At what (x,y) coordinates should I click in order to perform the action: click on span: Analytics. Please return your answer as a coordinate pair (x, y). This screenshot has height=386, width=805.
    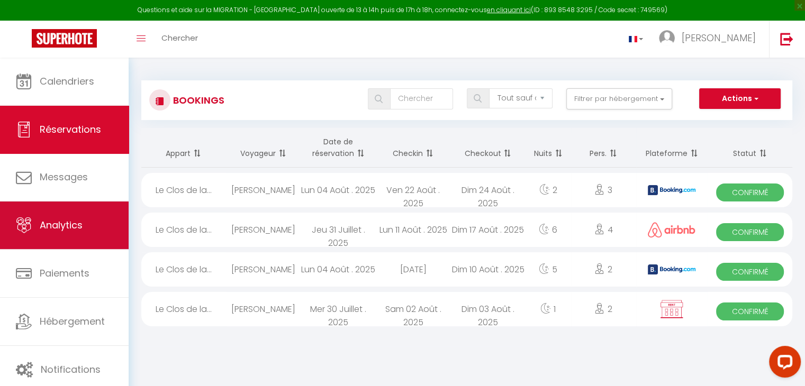
    Looking at the image, I should click on (61, 225).